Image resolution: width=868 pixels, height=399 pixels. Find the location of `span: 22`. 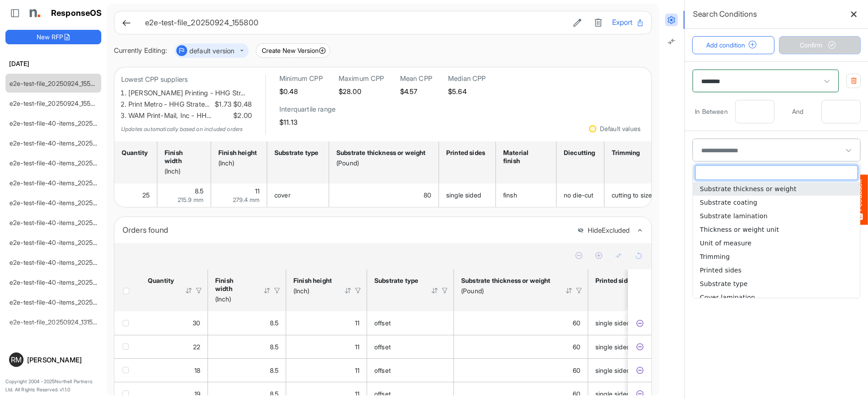

span: 22 is located at coordinates (197, 347).